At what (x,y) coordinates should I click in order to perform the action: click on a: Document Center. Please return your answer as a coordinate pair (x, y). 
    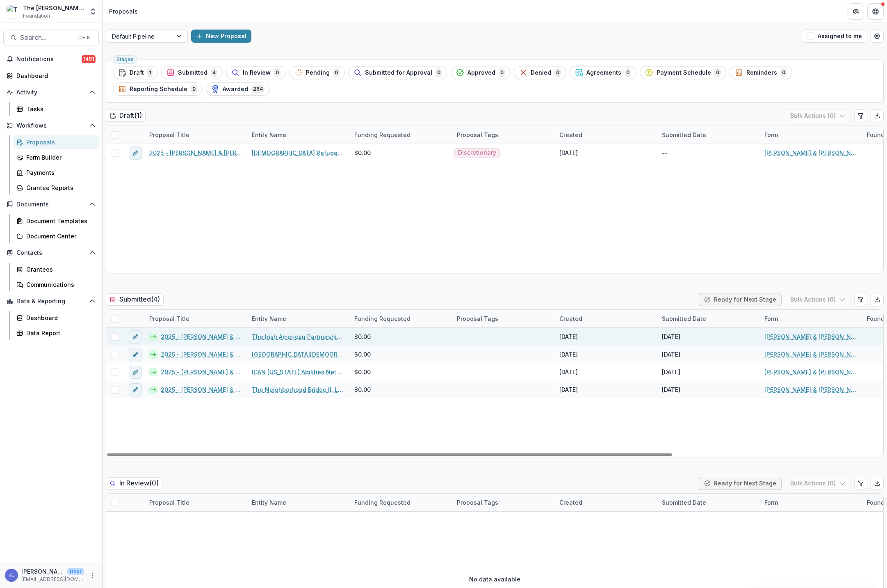
    Looking at the image, I should click on (56, 236).